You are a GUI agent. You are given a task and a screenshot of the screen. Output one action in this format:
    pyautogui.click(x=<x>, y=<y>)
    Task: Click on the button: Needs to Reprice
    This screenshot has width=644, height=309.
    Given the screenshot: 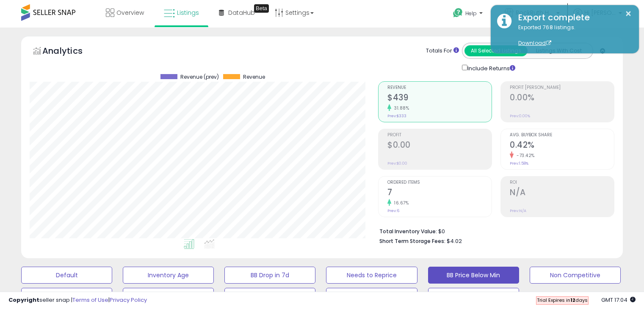 What is the action you would take?
    pyautogui.click(x=372, y=275)
    